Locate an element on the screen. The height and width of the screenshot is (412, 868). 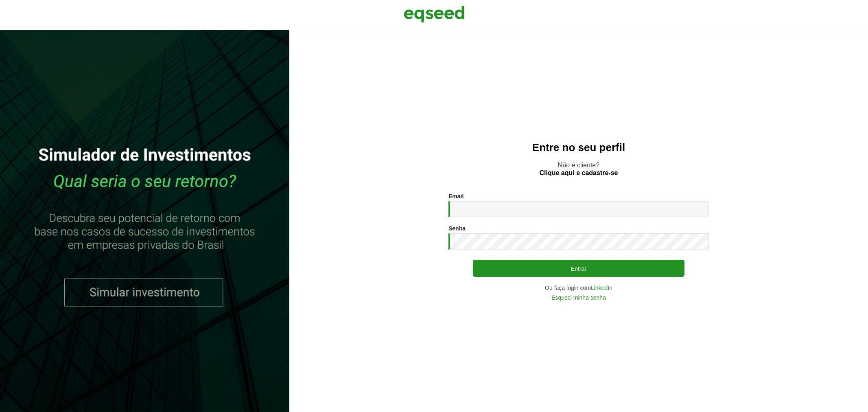
a: LinkedIn is located at coordinates (601, 288).